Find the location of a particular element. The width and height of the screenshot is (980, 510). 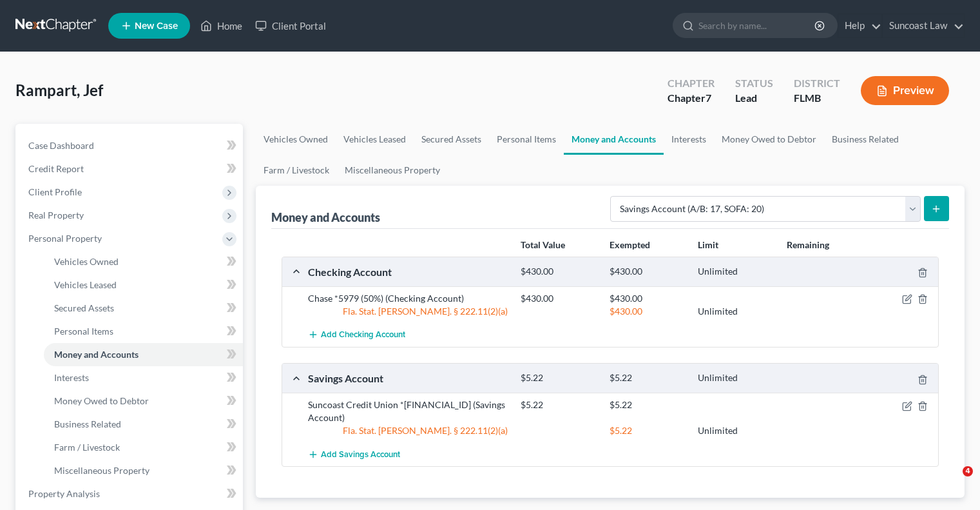

span: Miscellaneous Property is located at coordinates (102, 470).